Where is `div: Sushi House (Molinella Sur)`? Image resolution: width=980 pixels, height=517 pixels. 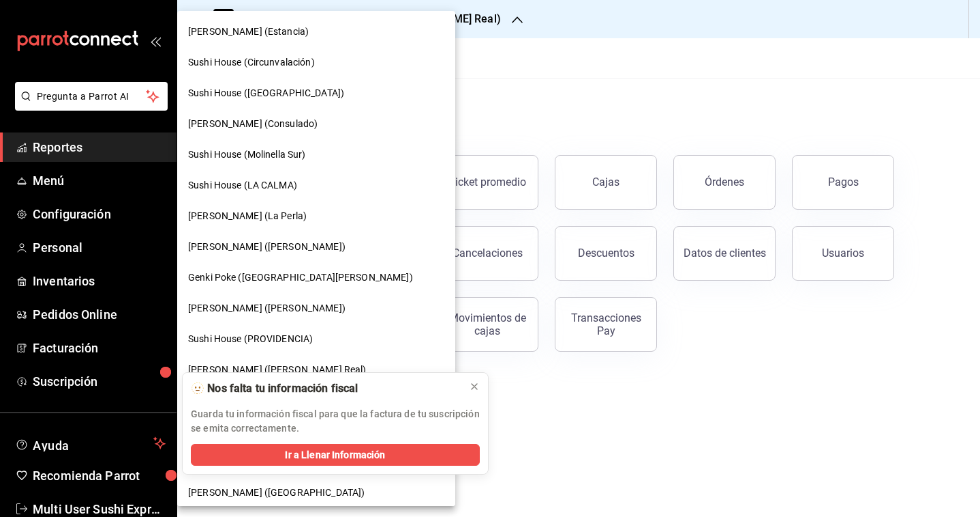 div: Sushi House (Molinella Sur) is located at coordinates (317, 154).